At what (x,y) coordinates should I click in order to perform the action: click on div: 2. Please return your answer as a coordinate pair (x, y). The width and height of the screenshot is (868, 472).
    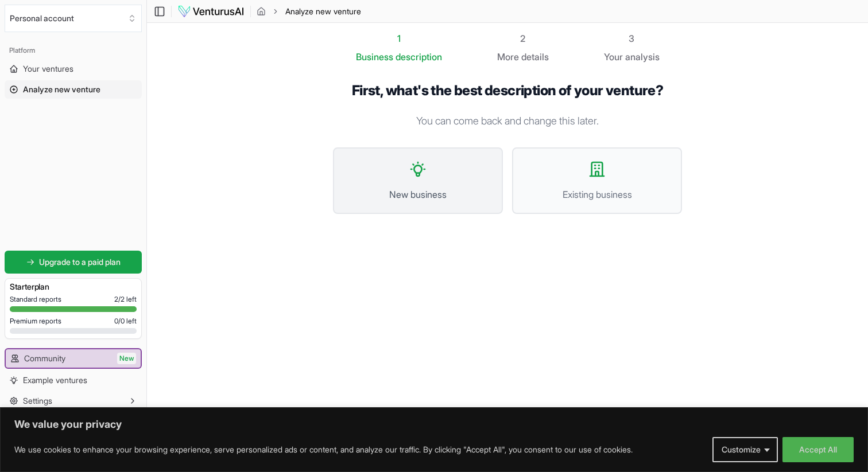
    Looking at the image, I should click on (523, 39).